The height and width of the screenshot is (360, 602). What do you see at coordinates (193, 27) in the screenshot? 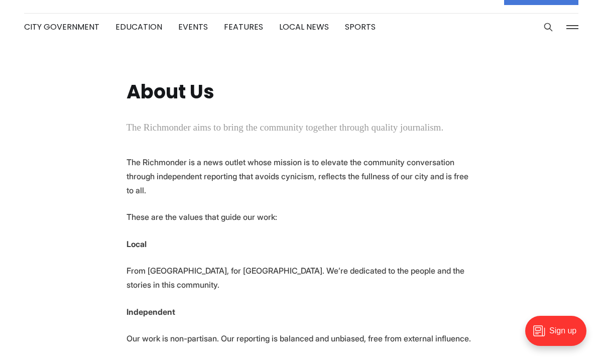
I see `a: Events` at bounding box center [193, 27].